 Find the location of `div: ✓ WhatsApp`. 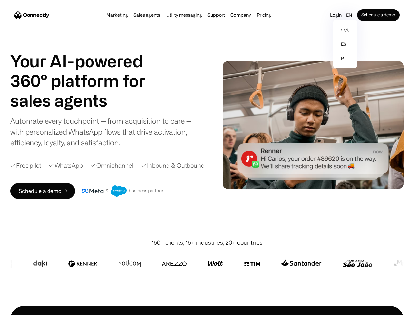

div: ✓ WhatsApp is located at coordinates (66, 165).